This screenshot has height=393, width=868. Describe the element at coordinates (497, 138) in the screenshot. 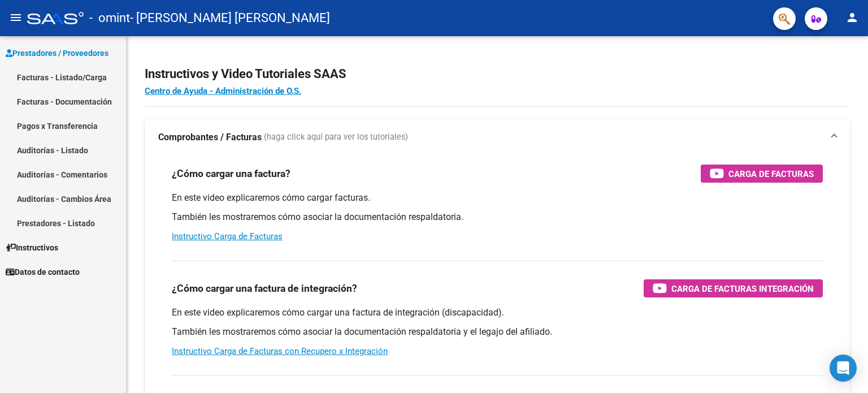

I see `mat-expansion-panel-header: Comprobantes / Facturas (haga click aquí para ver los tutoriales)` at that location.